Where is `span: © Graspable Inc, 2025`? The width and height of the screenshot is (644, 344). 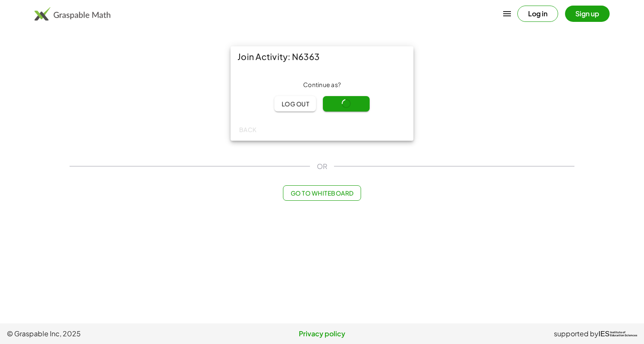 span: © Graspable Inc, 2025 is located at coordinates (112, 334).